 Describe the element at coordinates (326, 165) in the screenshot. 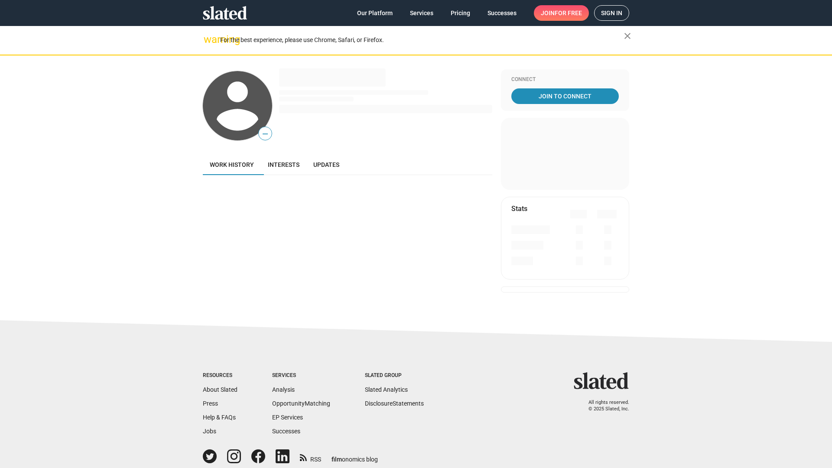

I see `span: Updates` at that location.